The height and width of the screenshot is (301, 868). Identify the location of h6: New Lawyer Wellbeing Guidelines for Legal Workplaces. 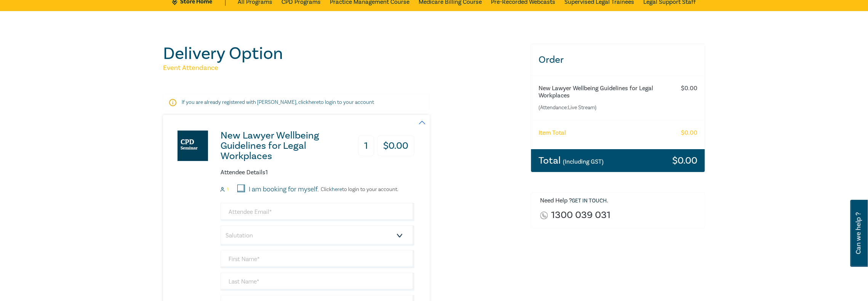
(602, 92).